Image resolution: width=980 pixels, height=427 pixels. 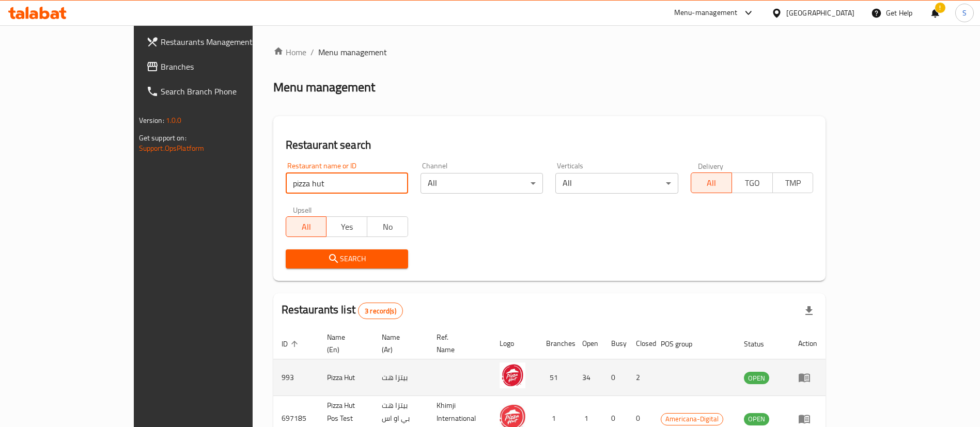 What do you see at coordinates (225, 42) in the screenshot?
I see `span: Restaurants Management` at bounding box center [225, 42].